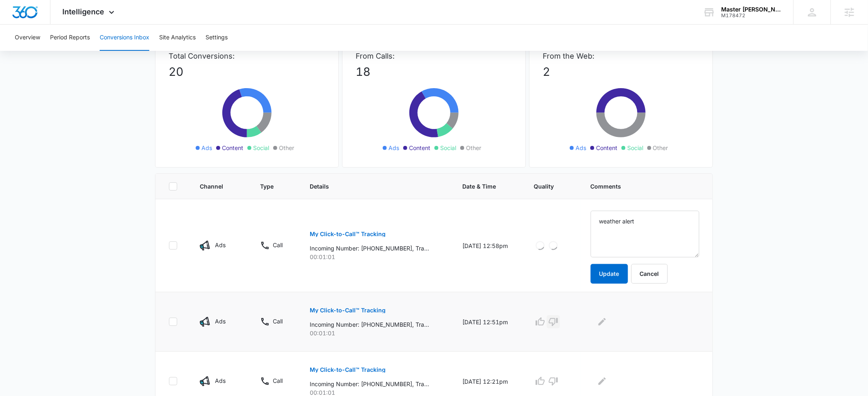 The height and width of the screenshot is (396, 868). I want to click on button: Settings, so click(217, 38).